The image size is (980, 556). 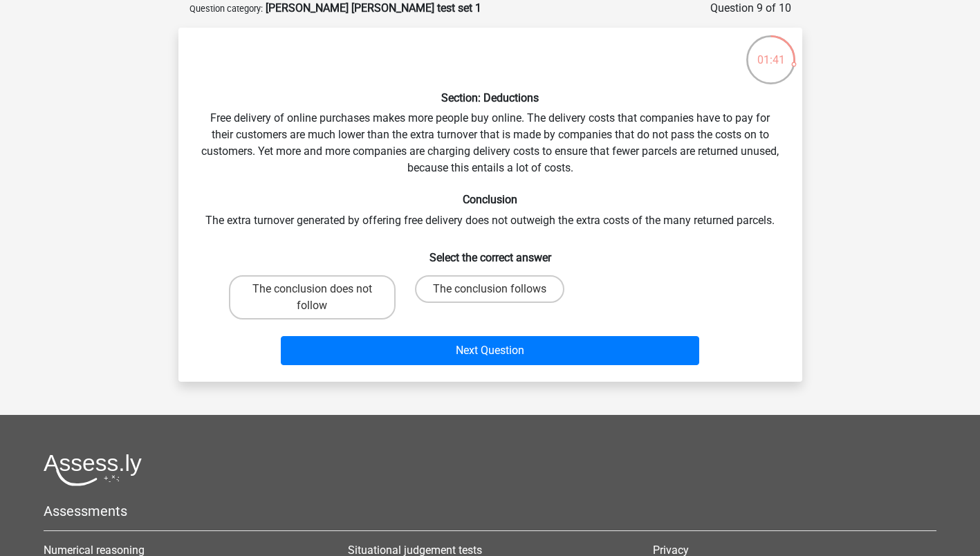 I want to click on small: Question category:, so click(x=226, y=9).